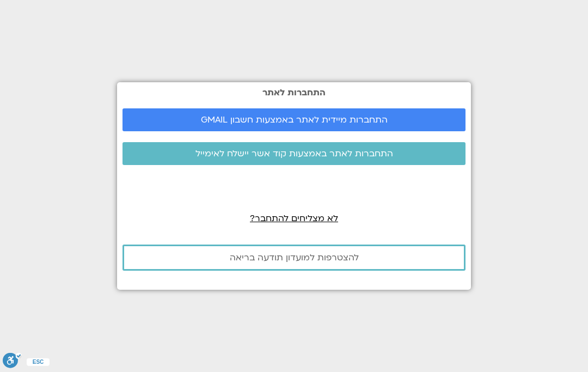 Image resolution: width=588 pixels, height=372 pixels. Describe the element at coordinates (294, 120) in the screenshot. I see `span: התחברות מיידית לאתר באמצעות חשבון GMAIL` at that location.